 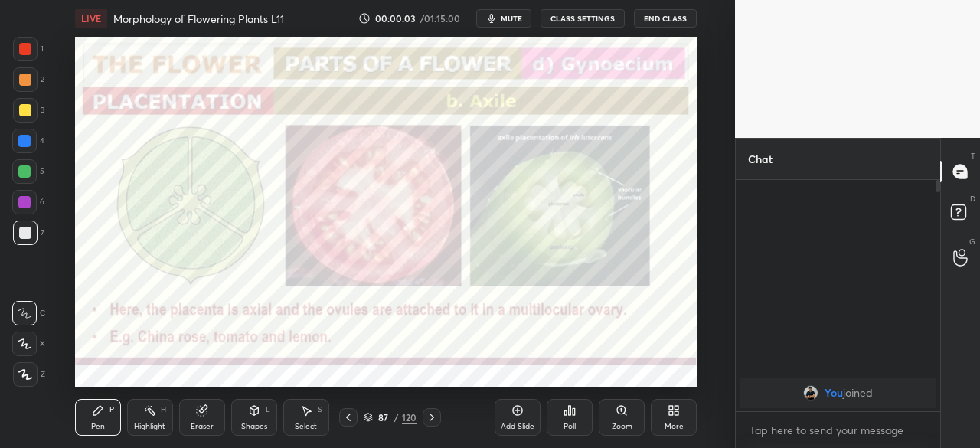 I want to click on p: D, so click(x=973, y=198).